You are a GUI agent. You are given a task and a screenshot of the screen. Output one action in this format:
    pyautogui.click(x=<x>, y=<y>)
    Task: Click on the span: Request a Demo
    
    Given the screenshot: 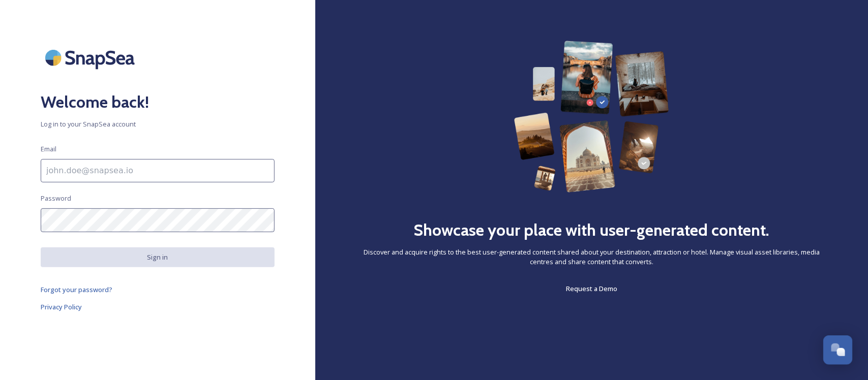 What is the action you would take?
    pyautogui.click(x=591, y=289)
    